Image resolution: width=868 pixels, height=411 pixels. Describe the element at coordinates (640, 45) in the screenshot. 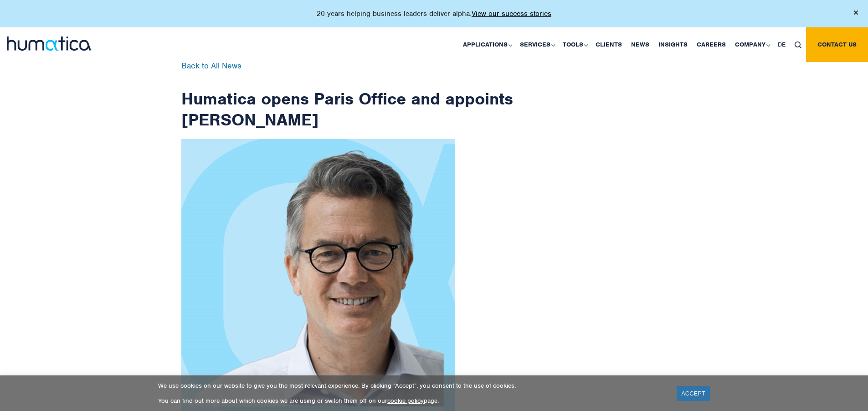

I see `a: News` at that location.